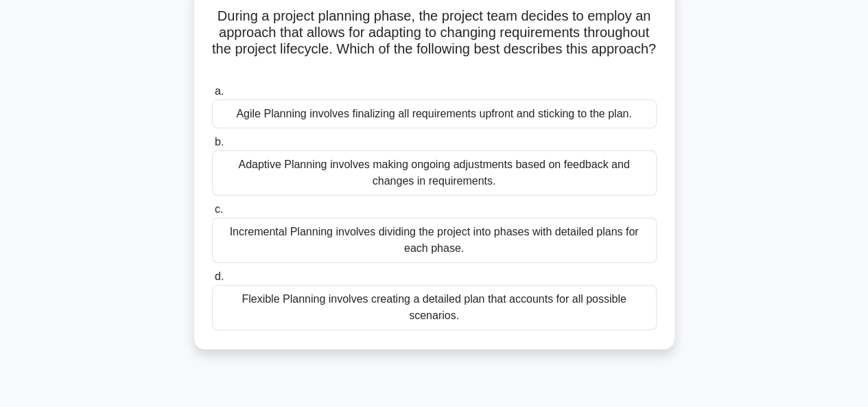  Describe the element at coordinates (434, 41) in the screenshot. I see `h5: During a project planning phase, the project team decides to employ an approach that allows for a...` at that location.